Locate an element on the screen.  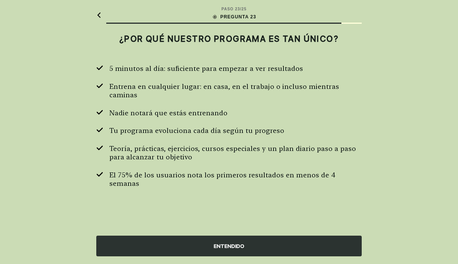
span: Tu programa evoluciona cada día según tu progreso is located at coordinates (197, 131).